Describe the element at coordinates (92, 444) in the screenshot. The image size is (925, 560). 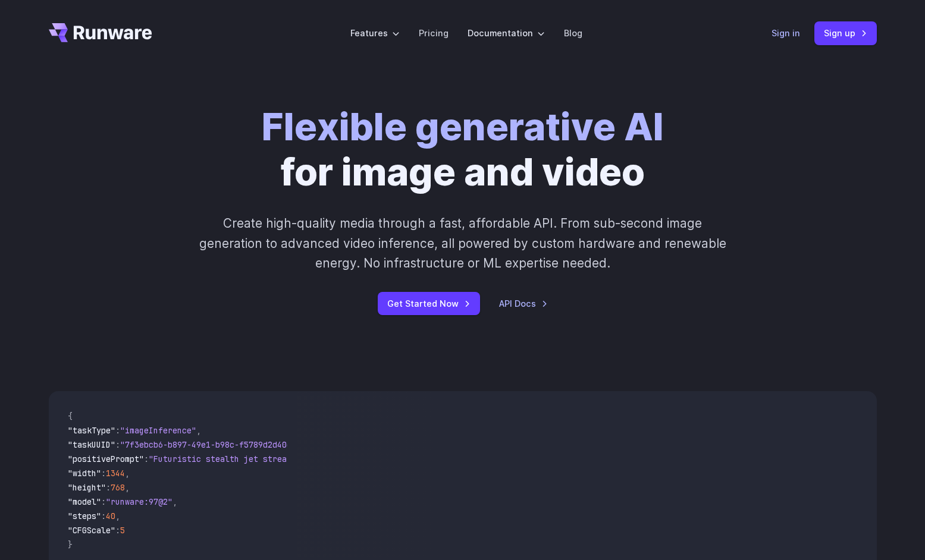
I see `span: "taskUUID"` at that location.